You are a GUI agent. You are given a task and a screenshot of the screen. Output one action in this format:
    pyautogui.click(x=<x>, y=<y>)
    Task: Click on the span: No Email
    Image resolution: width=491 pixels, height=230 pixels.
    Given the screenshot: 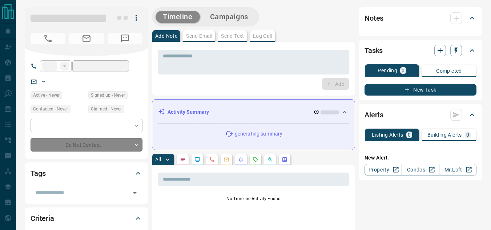 What is the action you would take?
    pyautogui.click(x=87, y=39)
    